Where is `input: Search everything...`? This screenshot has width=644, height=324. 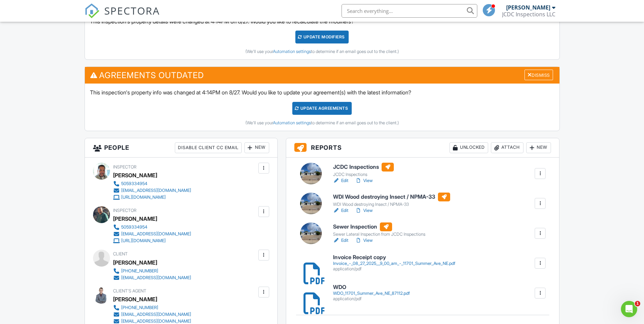 input: Search everything... is located at coordinates (409, 11).